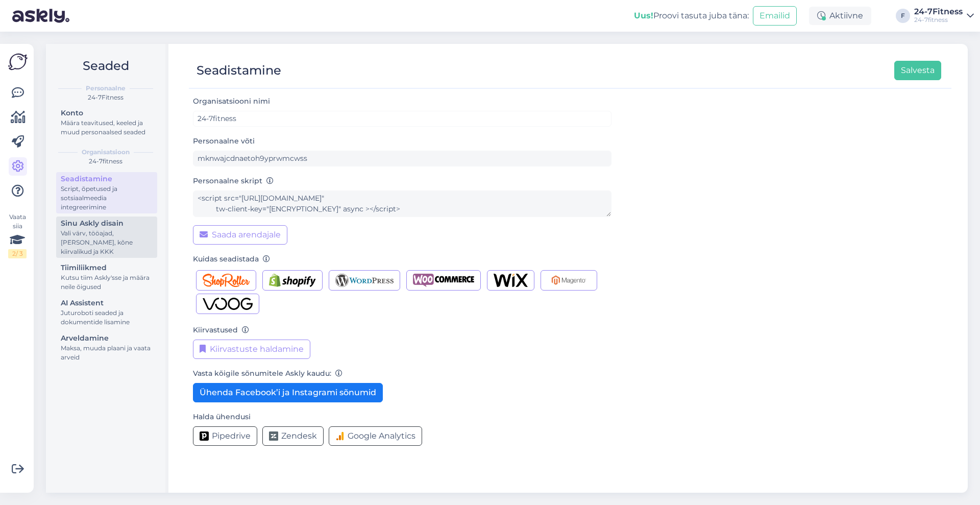 This screenshot has height=505, width=980. What do you see at coordinates (106, 268) in the screenshot?
I see `div: Tiimiliikmed` at bounding box center [106, 268].